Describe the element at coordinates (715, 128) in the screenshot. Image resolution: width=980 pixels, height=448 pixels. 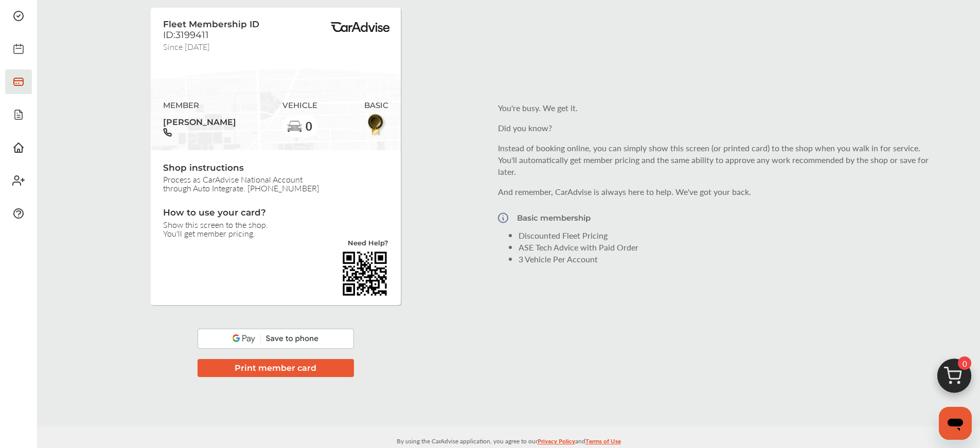
I see `p: Did you know?` at that location.